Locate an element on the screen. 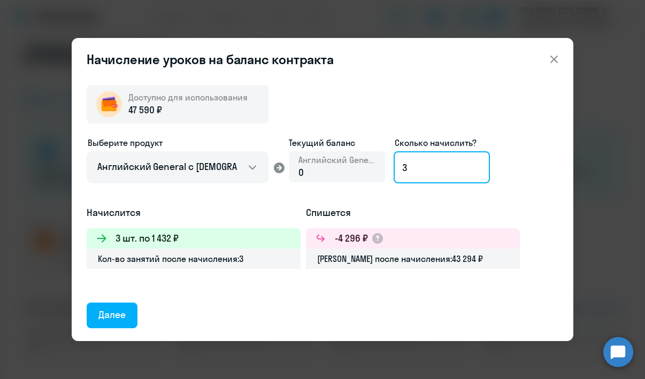 The image size is (645, 379). header: Начисление уроков на баланс контракта is located at coordinates (322, 59).